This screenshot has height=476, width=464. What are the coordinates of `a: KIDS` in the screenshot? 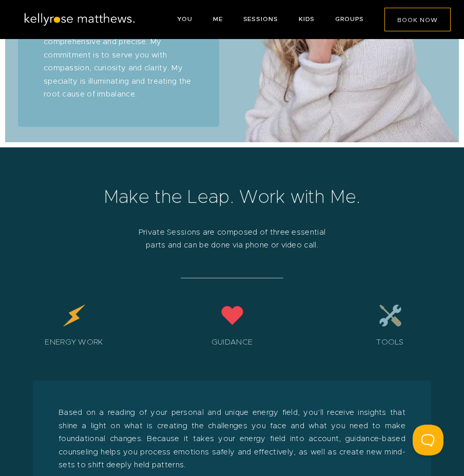 It's located at (307, 19).